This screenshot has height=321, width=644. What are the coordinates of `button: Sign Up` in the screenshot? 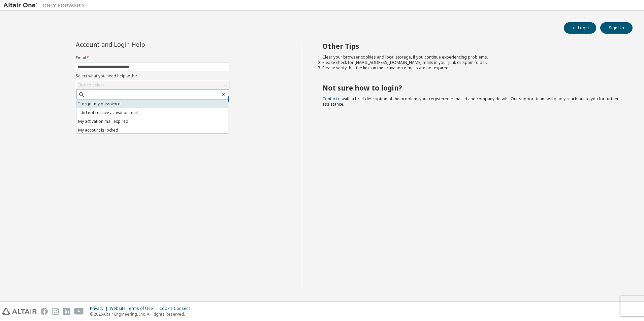 It's located at (617, 28).